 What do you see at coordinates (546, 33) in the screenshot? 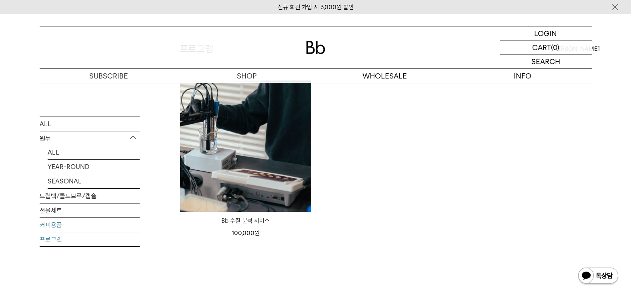
I see `a: LOGIN` at bounding box center [546, 33].